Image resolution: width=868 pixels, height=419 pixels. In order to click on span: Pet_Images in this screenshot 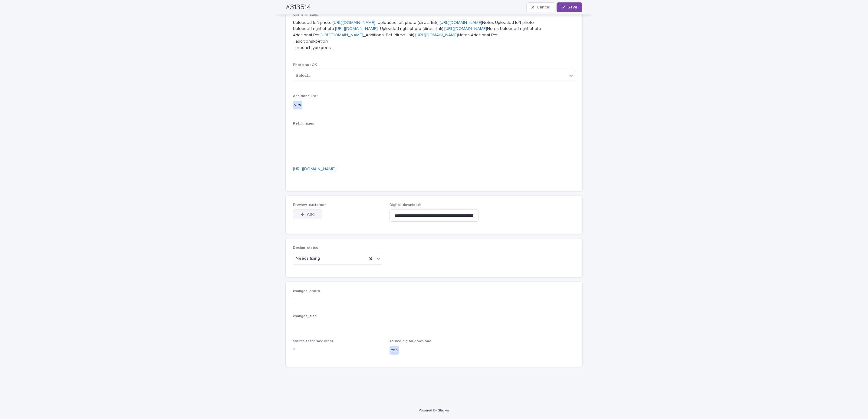, I will do `click(303, 124)`.